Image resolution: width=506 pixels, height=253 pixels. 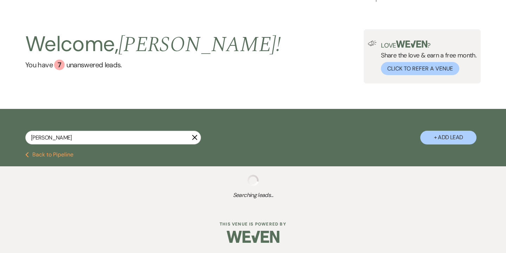 What do you see at coordinates (253, 180) in the screenshot?
I see `img: loading spinner` at bounding box center [253, 180].